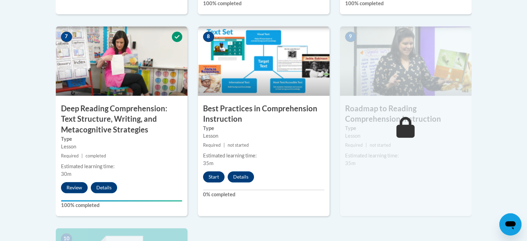 This screenshot has width=527, height=241. What do you see at coordinates (67, 37) in the screenshot?
I see `span: 7` at bounding box center [67, 37].